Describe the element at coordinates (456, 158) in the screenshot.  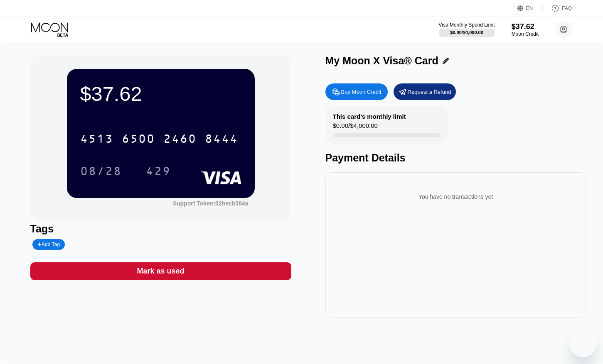
I see `div: Payment Details` at that location.